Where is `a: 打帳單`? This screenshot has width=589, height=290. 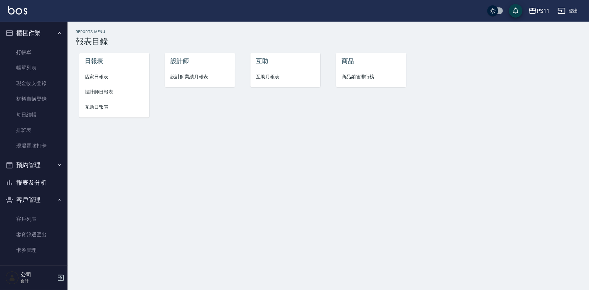
a: 打帳單 is located at coordinates (34, 52).